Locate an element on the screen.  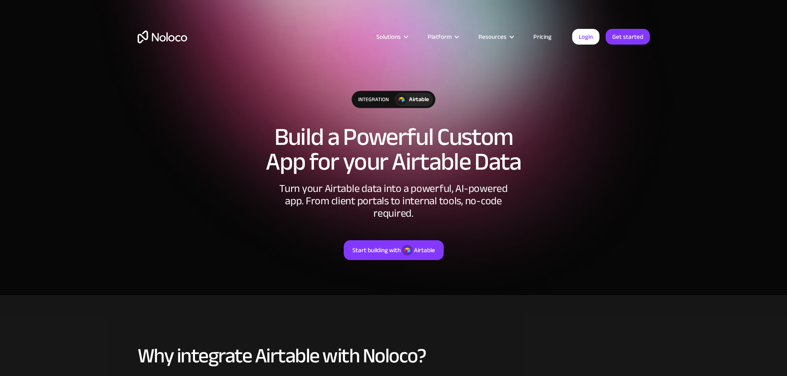
a: home is located at coordinates (162, 37).